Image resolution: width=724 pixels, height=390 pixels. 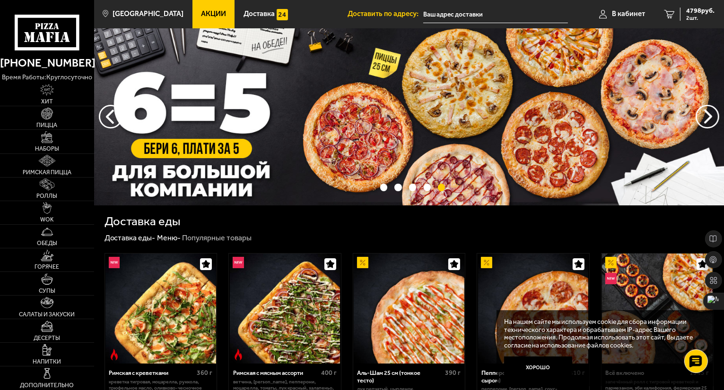 I want to click on img: Аль-Шам 25 см (тонкое тесто), so click(x=409, y=309).